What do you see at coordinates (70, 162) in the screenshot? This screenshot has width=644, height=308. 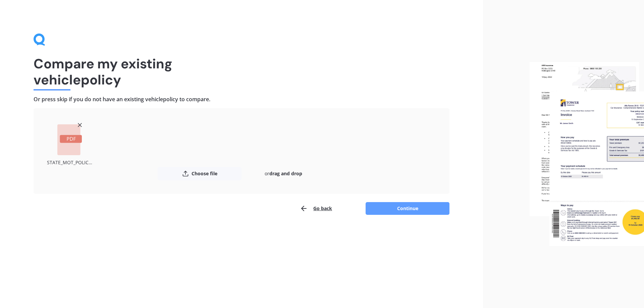 I see `div: STATE_MOT_POLICY_SCHEDULE_MOTS01033884_20250512230653028.pdf` at bounding box center [70, 162].